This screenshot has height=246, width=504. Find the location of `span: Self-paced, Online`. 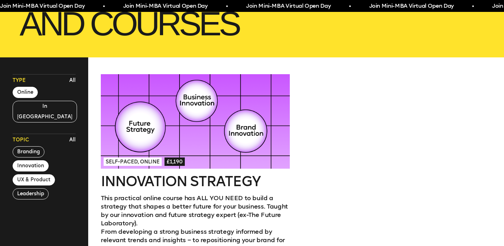

span: Self-paced, Online is located at coordinates (133, 162).